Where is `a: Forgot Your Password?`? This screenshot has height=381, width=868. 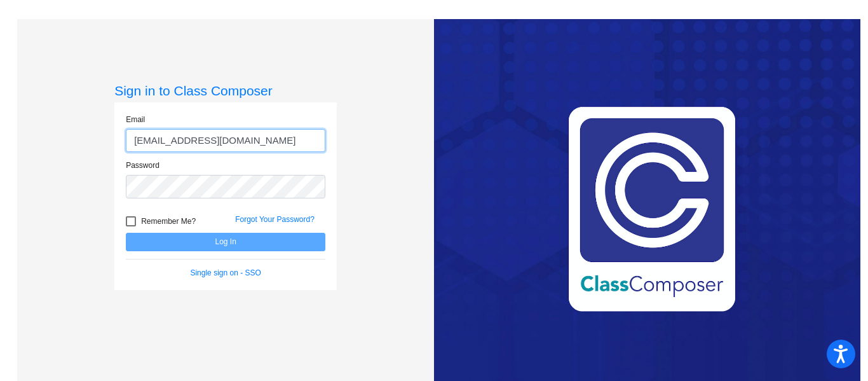 a: Forgot Your Password? is located at coordinates (275, 219).